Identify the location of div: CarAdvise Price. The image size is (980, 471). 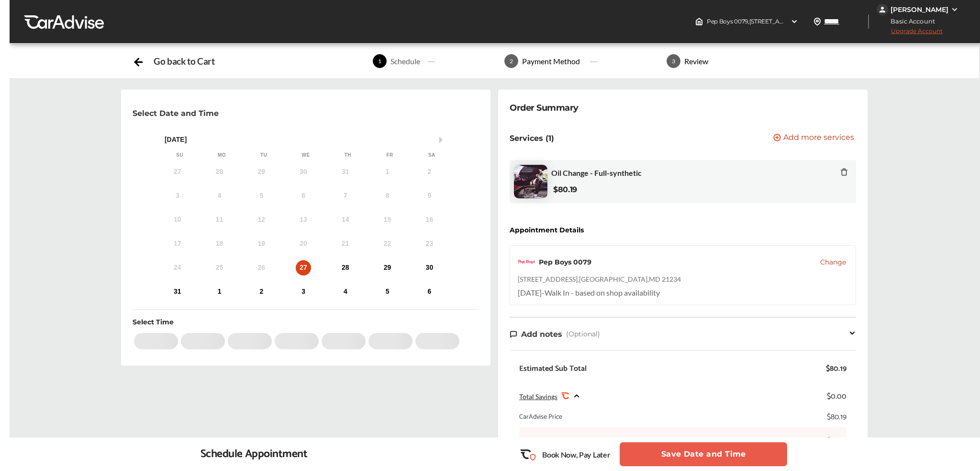
(541, 417).